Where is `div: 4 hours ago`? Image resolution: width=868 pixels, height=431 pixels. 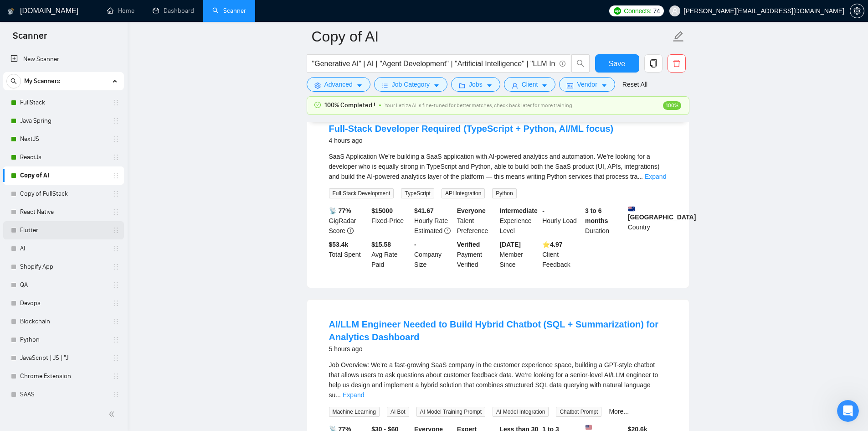
div: 4 hours ago is located at coordinates (471, 140).